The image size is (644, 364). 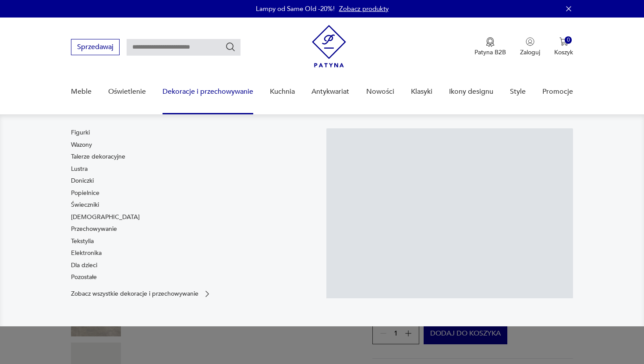 What do you see at coordinates (82, 181) in the screenshot?
I see `a: Doniczki` at bounding box center [82, 181].